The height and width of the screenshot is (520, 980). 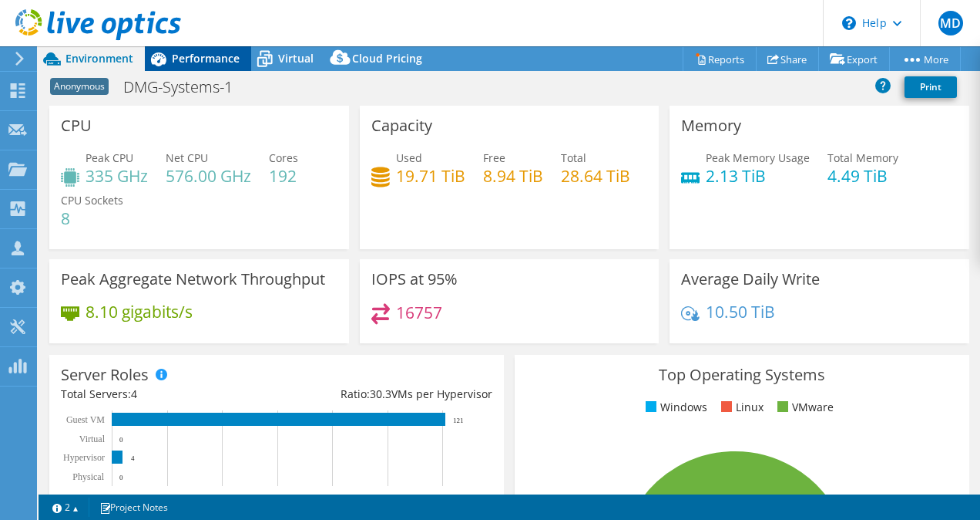 I want to click on span: Performance, so click(x=206, y=58).